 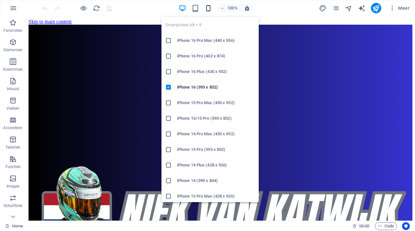 I want to click on h6: iPhone 16 Plus (430 x 932), so click(x=216, y=72).